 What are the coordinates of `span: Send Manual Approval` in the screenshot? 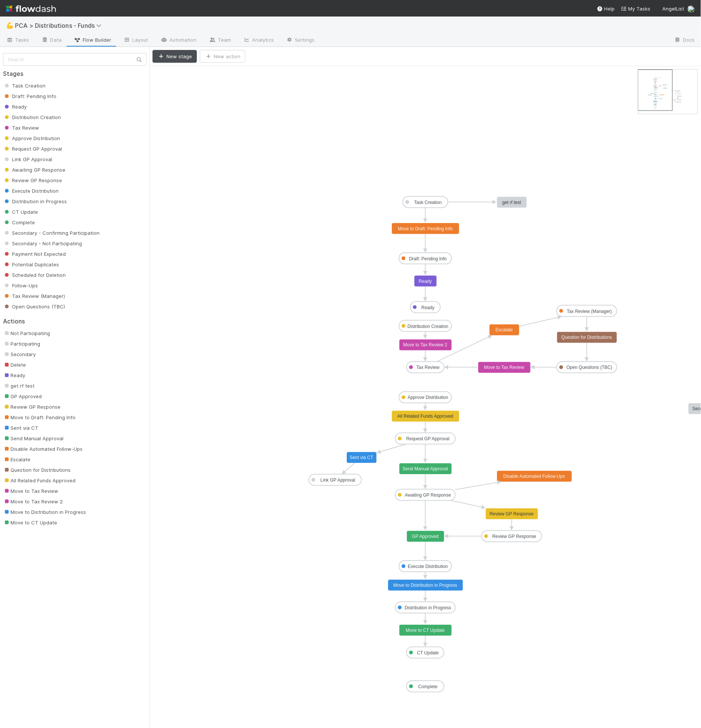 It's located at (33, 439).